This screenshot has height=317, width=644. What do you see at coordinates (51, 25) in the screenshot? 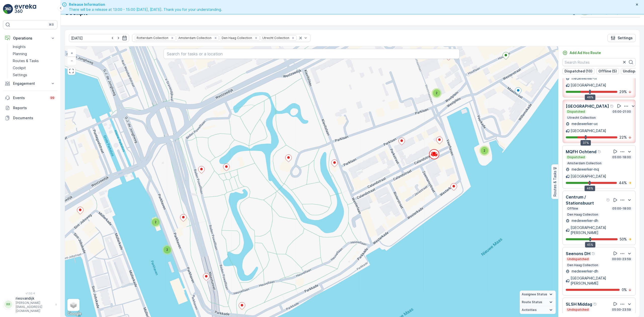
I see `p: ⌘B` at bounding box center [51, 25].